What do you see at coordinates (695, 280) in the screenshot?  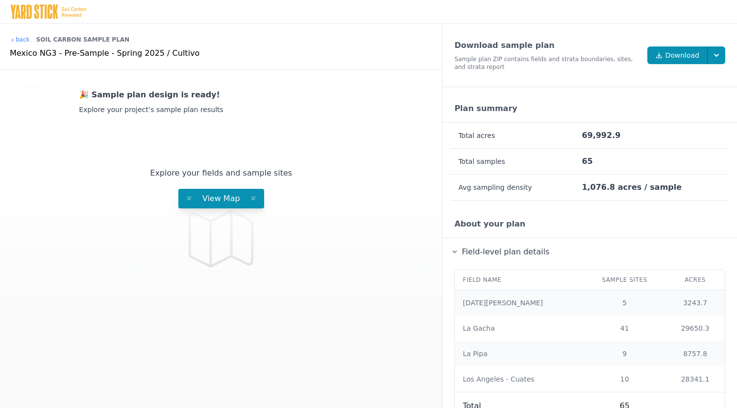 I see `th: Acres` at bounding box center [695, 280].